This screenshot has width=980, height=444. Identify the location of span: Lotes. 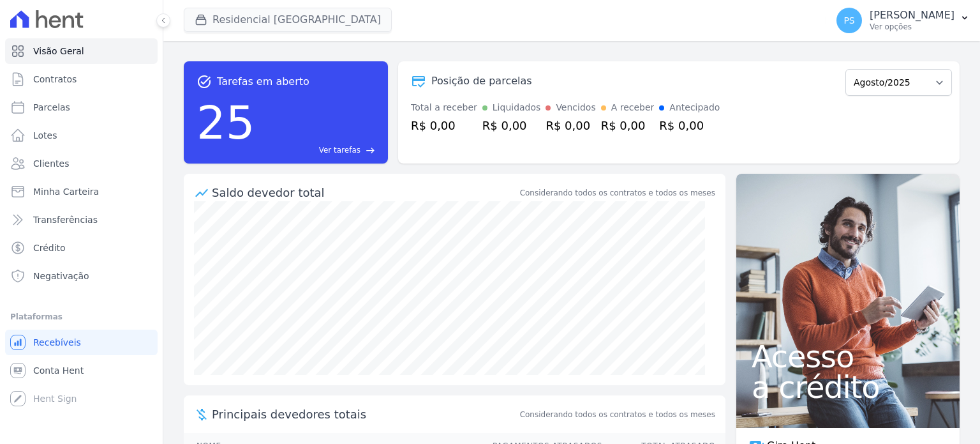
(45, 135).